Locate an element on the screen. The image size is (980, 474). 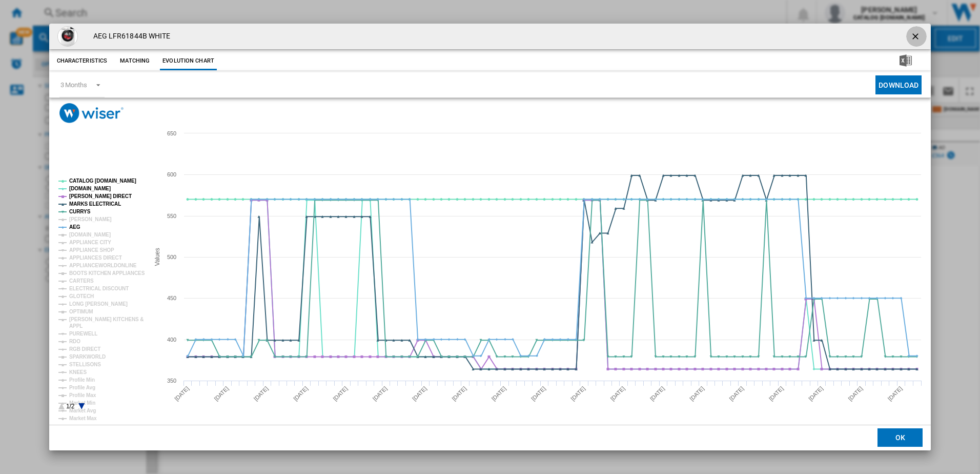
tspan: APPLIANCE SHOP is located at coordinates (92, 249).